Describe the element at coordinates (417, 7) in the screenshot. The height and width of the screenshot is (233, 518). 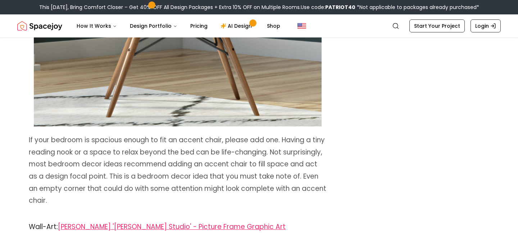
I see `span: *Not applicable to packages already purchased*` at that location.